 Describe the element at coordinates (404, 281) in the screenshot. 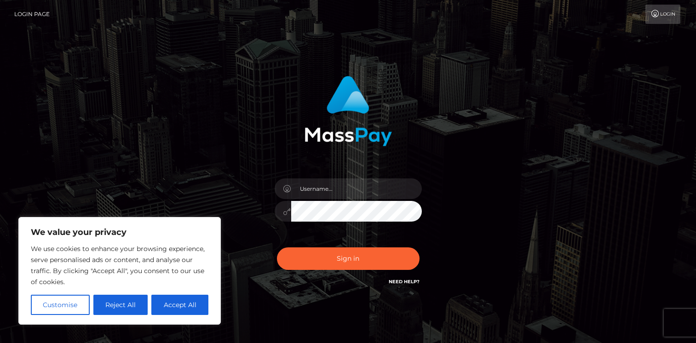

I see `a: Need Help?` at that location.